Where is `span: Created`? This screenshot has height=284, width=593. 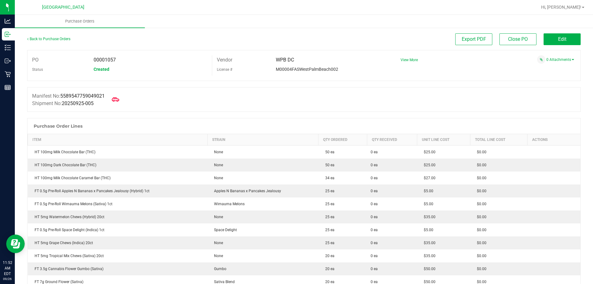 span: Created is located at coordinates (101, 69).